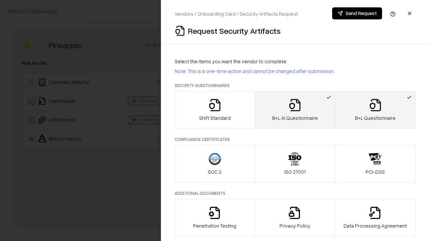  I want to click on p: Vendors / Onboarding Card / Security Artifacts Request, so click(236, 14).